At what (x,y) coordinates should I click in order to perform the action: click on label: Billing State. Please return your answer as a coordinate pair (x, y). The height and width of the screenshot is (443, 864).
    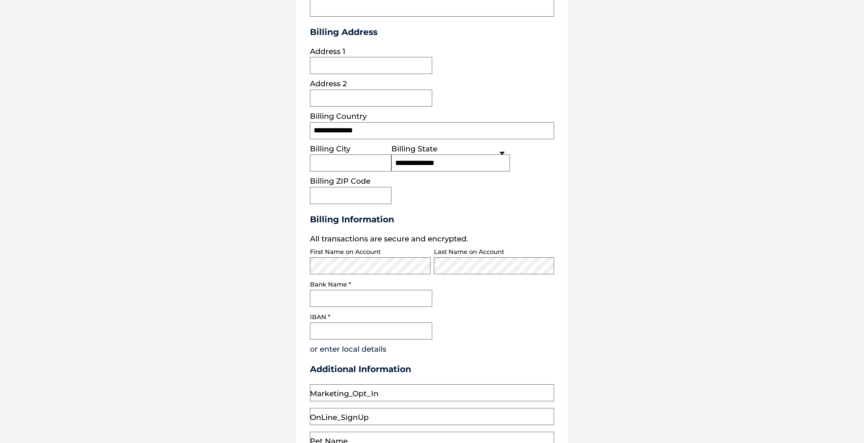
    Looking at the image, I should click on (414, 149).